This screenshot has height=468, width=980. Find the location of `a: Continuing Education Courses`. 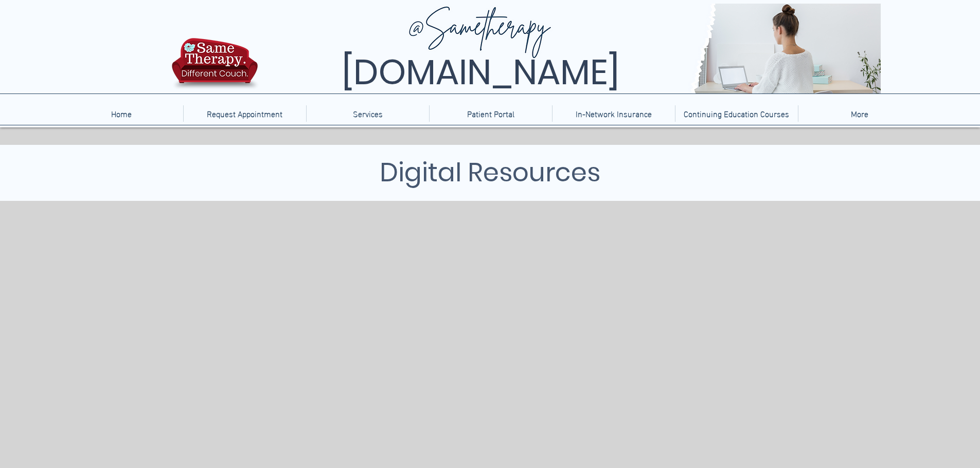

a: Continuing Education Courses is located at coordinates (736, 114).